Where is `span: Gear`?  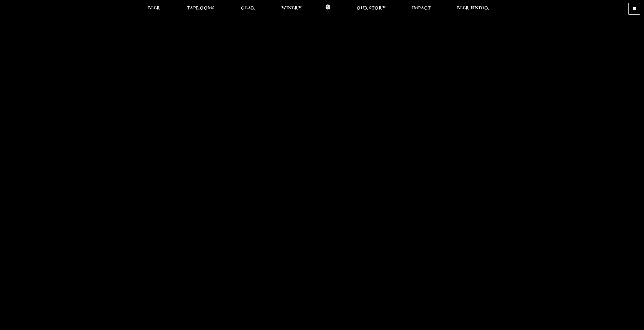
span: Gear is located at coordinates (248, 8).